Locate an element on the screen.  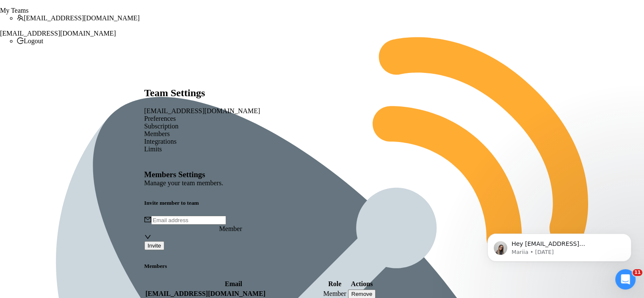
button: Invite is located at coordinates (155, 245).